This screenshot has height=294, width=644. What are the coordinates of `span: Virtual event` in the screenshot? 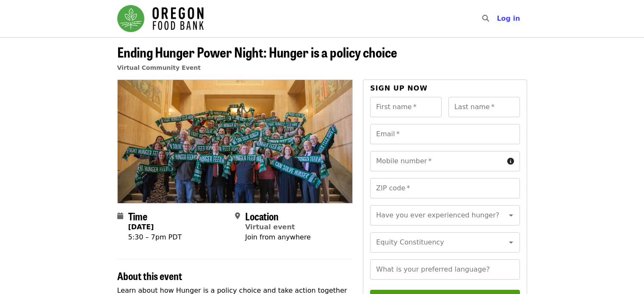 It's located at (270, 227).